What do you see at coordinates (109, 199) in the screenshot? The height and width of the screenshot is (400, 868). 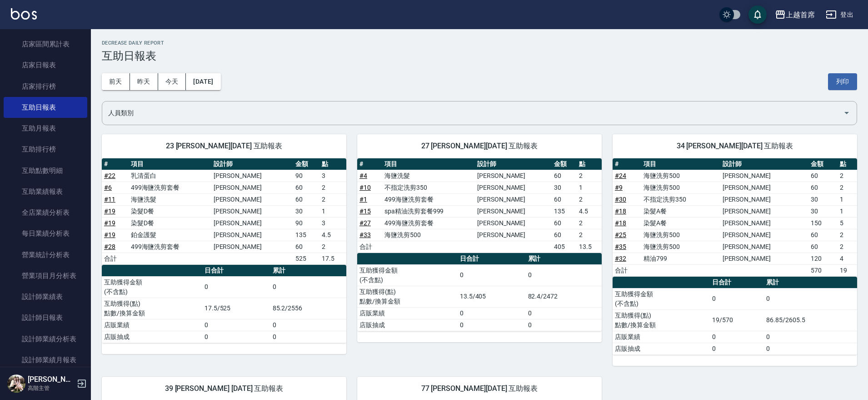 I see `a: #11` at bounding box center [109, 199].